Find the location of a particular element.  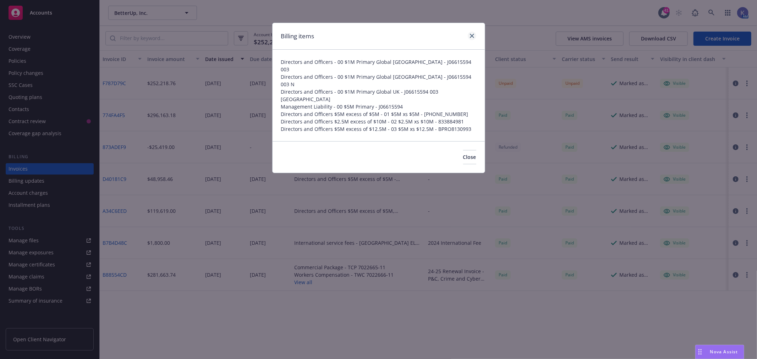

span: Close is located at coordinates (470, 157).